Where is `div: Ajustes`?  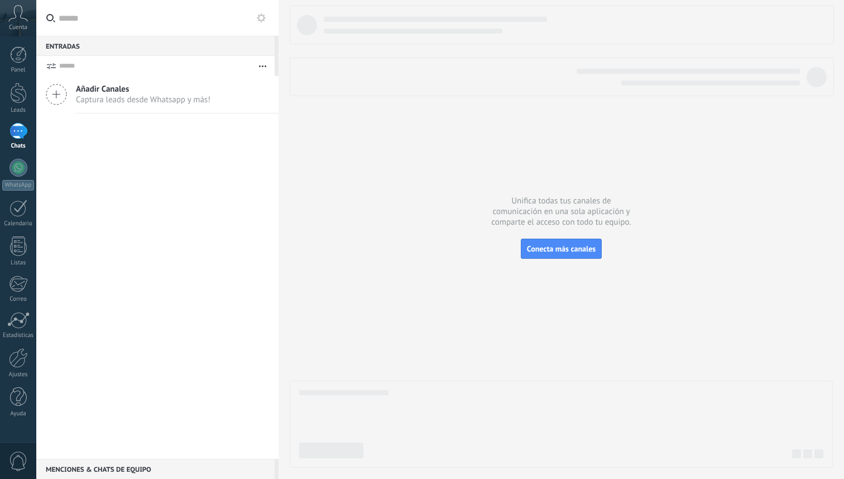 div: Ajustes is located at coordinates (18, 374).